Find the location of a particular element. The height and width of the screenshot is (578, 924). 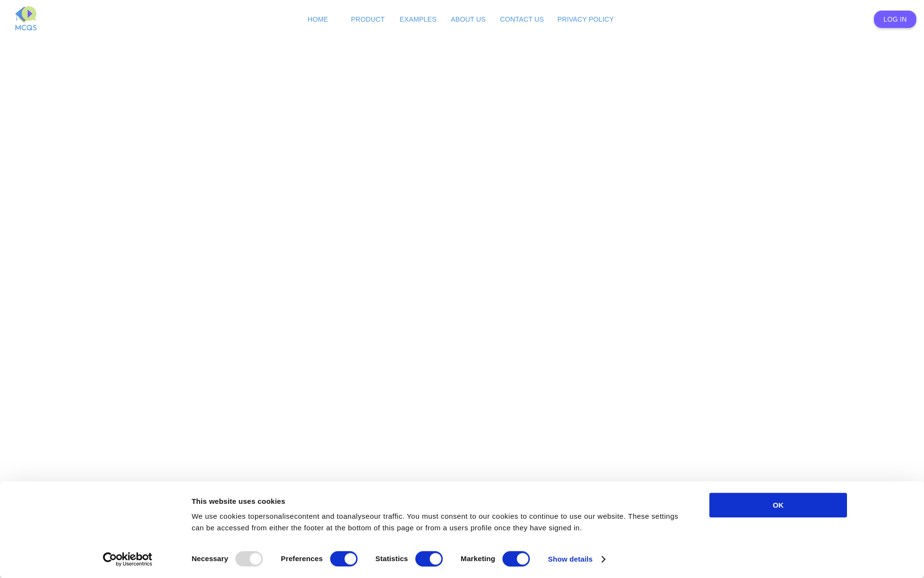

strong: Necessary is located at coordinates (210, 558).